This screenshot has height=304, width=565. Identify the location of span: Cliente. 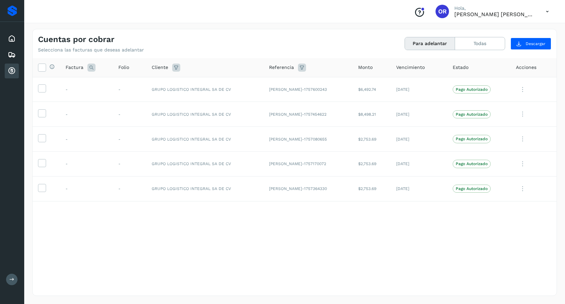
(160, 67).